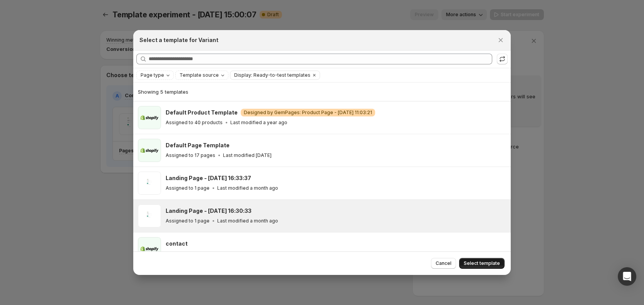 Image resolution: width=644 pixels, height=305 pixels. What do you see at coordinates (190, 155) in the screenshot?
I see `p: Assigned to 17 pages` at bounding box center [190, 155].